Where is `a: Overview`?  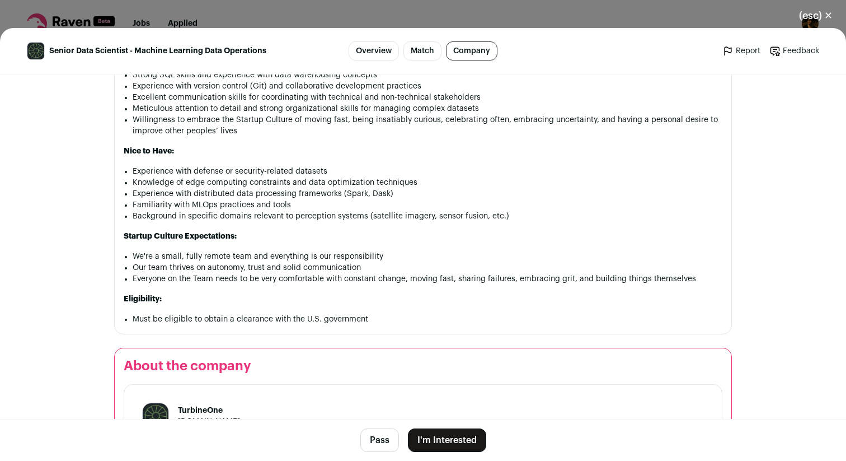
a: Overview is located at coordinates (374, 51).